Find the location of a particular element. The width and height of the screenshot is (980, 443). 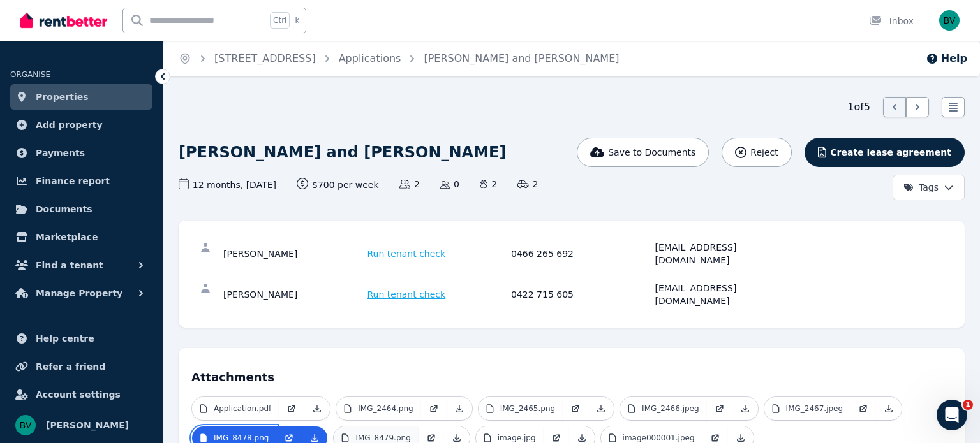

a: Application.pdf is located at coordinates (236, 408).